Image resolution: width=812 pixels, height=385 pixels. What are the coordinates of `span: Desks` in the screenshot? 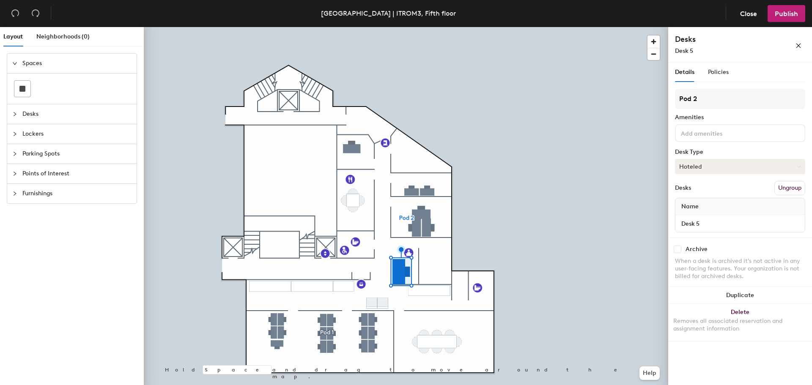 It's located at (77, 114).